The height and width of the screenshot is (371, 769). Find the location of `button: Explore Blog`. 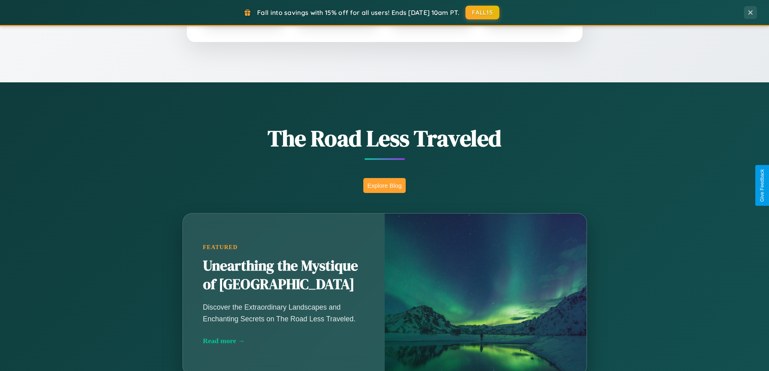

button: Explore Blog is located at coordinates (384, 185).